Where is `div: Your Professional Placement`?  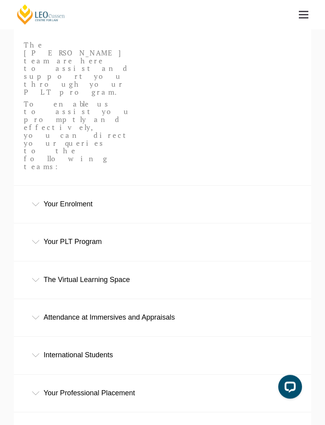 div: Your Professional Placement is located at coordinates (163, 394).